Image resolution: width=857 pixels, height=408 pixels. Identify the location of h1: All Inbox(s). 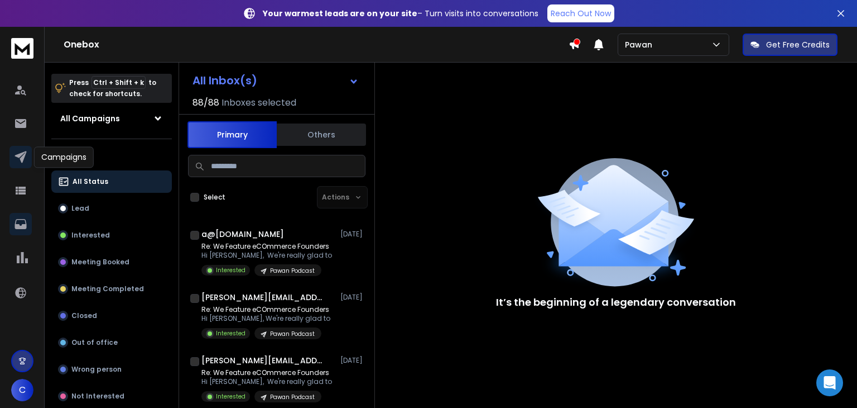
(225, 80).